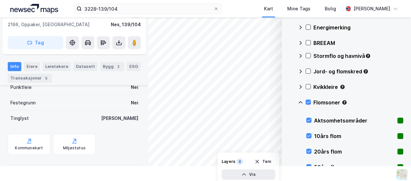 Image resolution: width=411 pixels, height=181 pixels. I want to click on div: Miljøstatus, so click(74, 148).